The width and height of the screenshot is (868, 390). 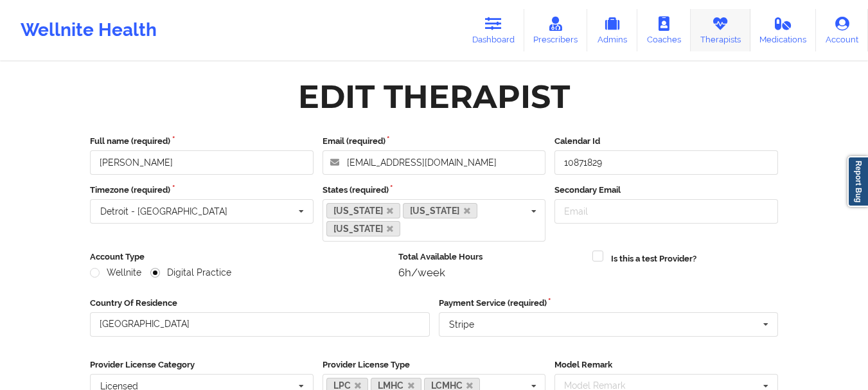 What do you see at coordinates (664, 30) in the screenshot?
I see `a: Coaches` at bounding box center [664, 30].